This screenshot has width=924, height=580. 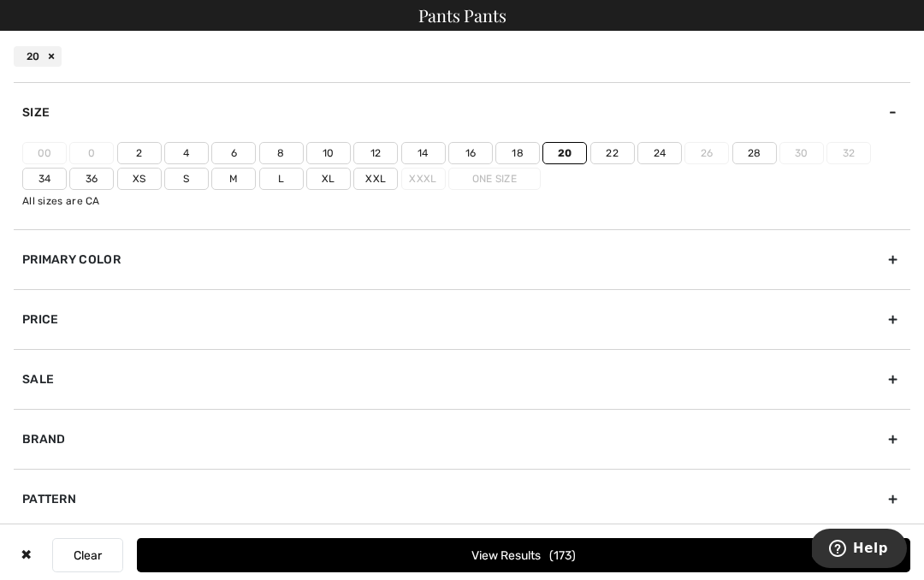 I want to click on label: 30, so click(x=802, y=153).